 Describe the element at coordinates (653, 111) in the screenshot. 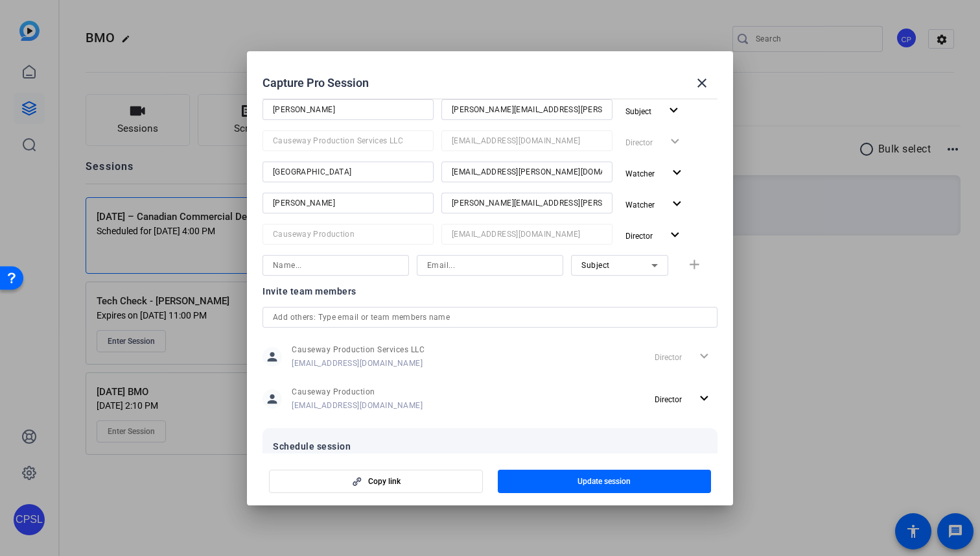

I see `button: Subject` at that location.